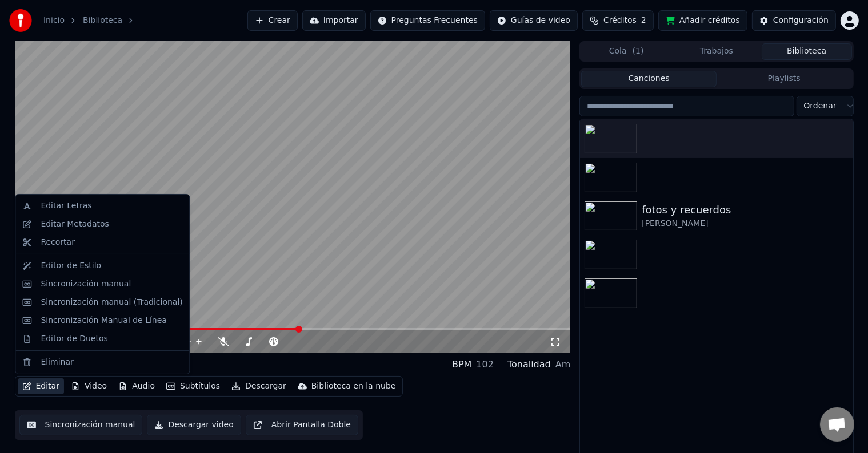 Image resolution: width=868 pixels, height=453 pixels. Describe the element at coordinates (89, 387) in the screenshot. I see `button: Video` at that location.